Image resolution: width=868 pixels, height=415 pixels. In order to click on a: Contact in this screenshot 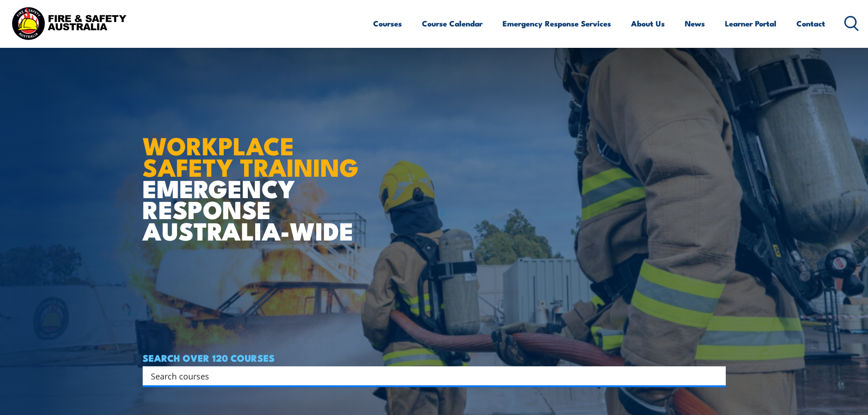, I will do `click(811, 23)`.